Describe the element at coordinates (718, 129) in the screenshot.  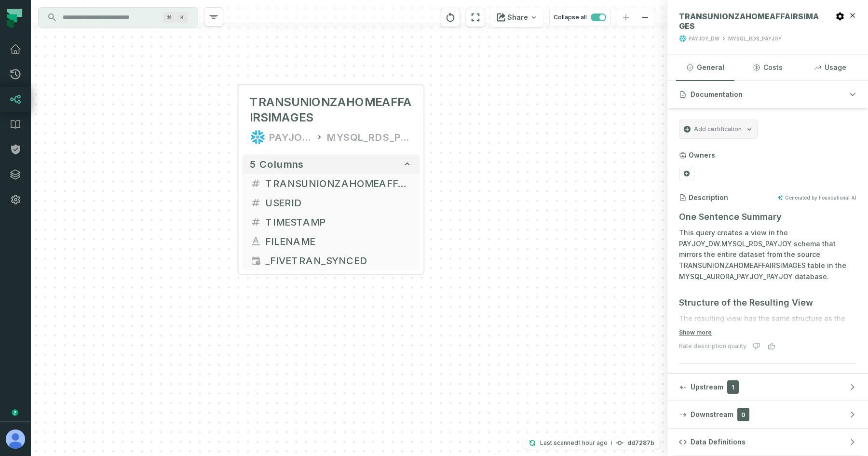
I see `span: Add certification` at that location.